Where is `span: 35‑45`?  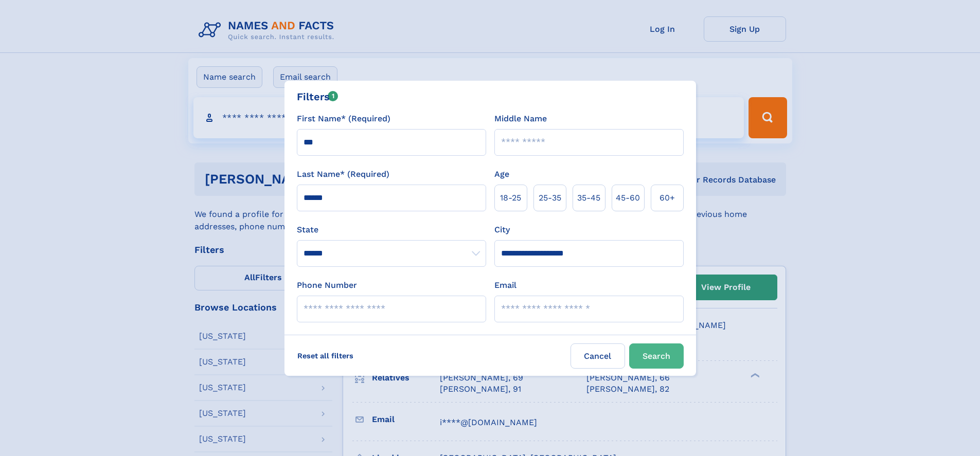
span: 35‑45 is located at coordinates (588, 198).